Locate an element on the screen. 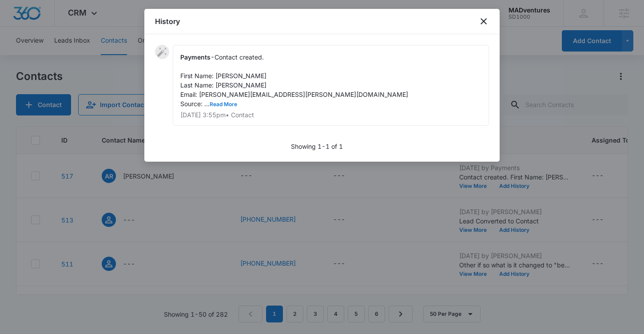 The width and height of the screenshot is (644, 334). h1: History is located at coordinates (168, 21).